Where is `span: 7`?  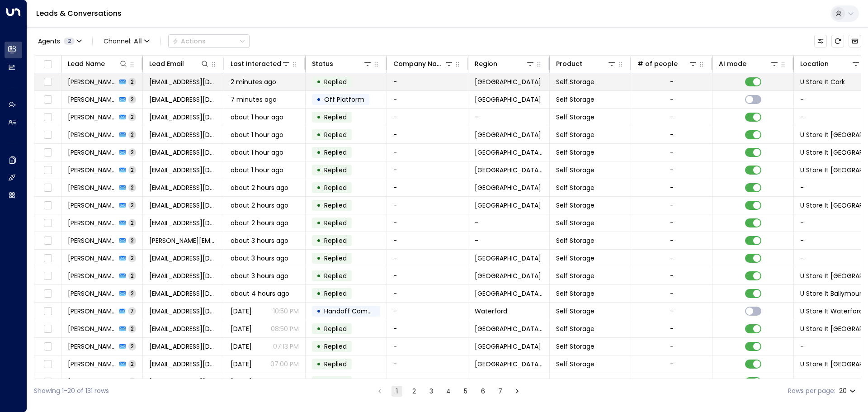 span: 7 is located at coordinates (132, 310).